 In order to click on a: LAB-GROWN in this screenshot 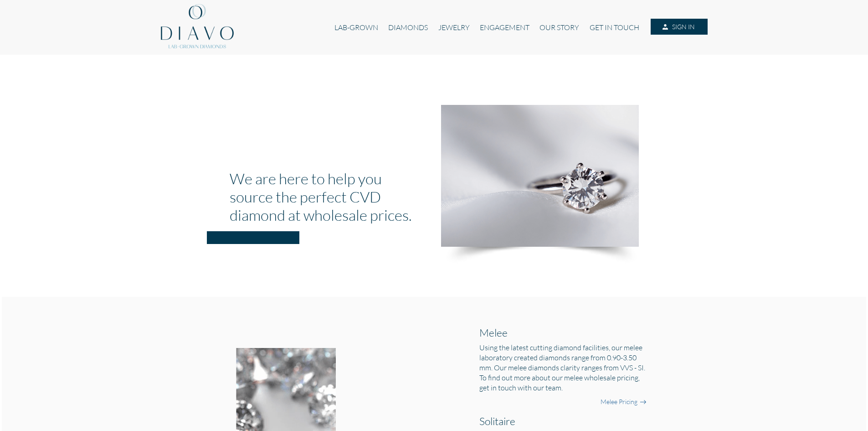, I will do `click(357, 28)`.